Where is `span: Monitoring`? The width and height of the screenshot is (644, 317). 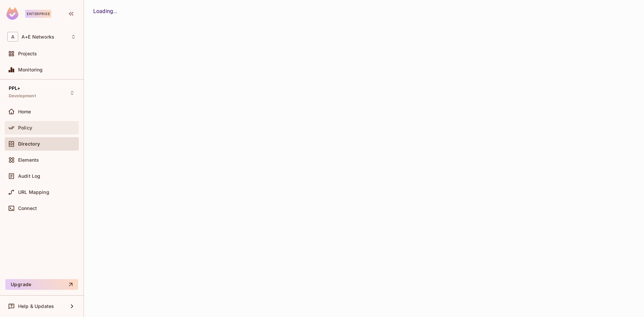
span: Monitoring is located at coordinates (31, 70).